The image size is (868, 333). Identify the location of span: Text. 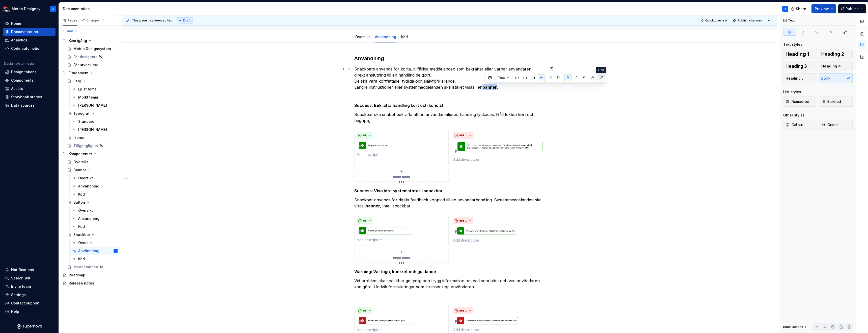
(502, 77).